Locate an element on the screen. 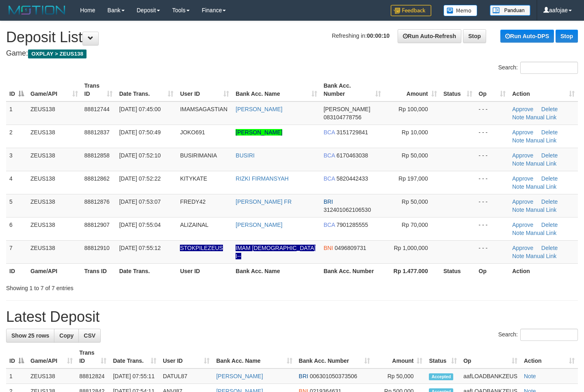 The width and height of the screenshot is (584, 392). span: Copy 312401062106530 to clipboard is located at coordinates (347, 210).